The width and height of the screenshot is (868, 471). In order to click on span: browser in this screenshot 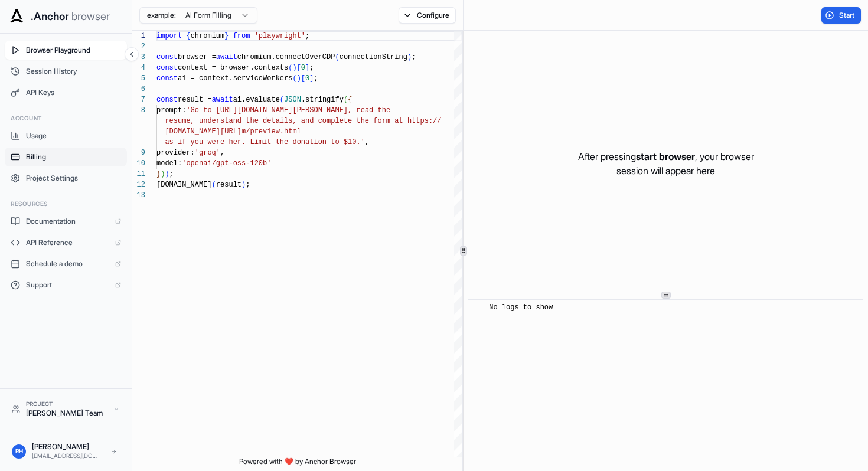, I will do `click(90, 16)`.